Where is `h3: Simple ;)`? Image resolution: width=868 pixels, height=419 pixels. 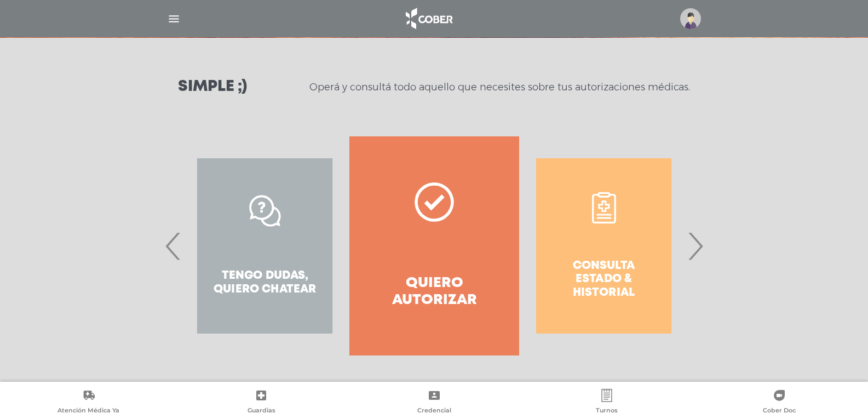
h3: Simple ;) is located at coordinates (213, 87).